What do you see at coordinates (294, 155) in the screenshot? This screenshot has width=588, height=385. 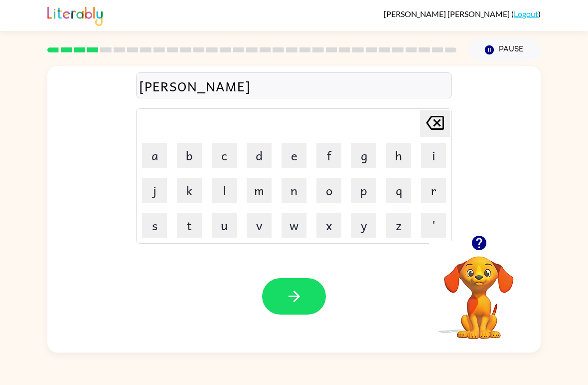 I see `button: e` at bounding box center [294, 155].